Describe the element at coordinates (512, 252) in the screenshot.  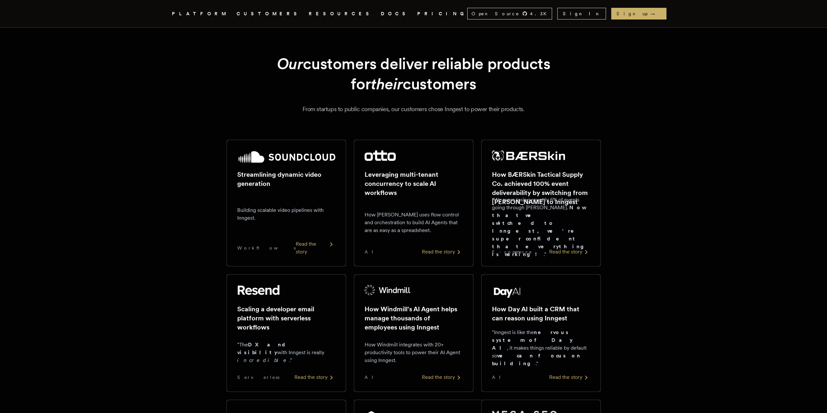
I see `span: E-commerce` at that location.